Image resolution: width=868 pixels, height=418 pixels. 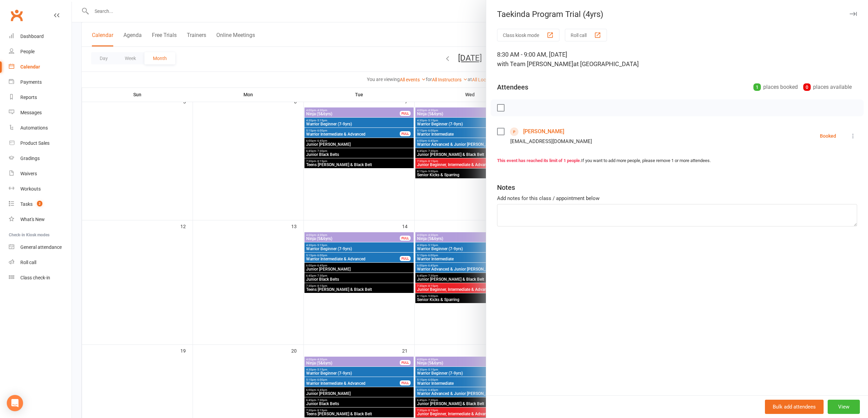 I want to click on div: 0, so click(x=807, y=87).